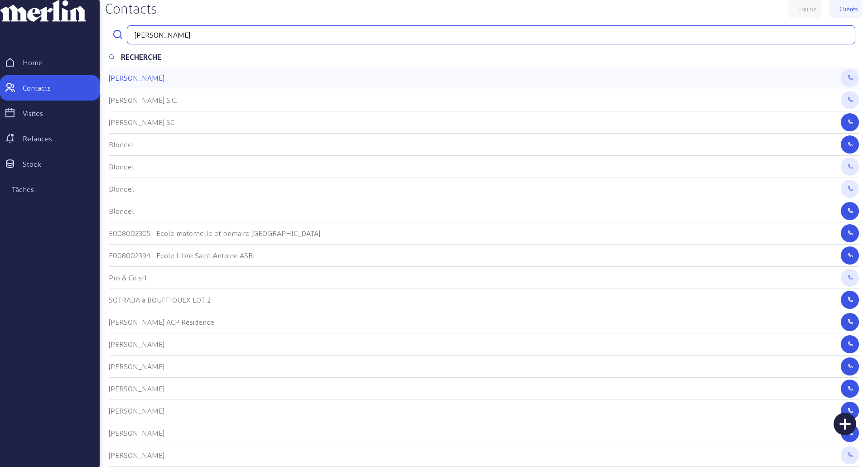 The height and width of the screenshot is (467, 868). Describe the element at coordinates (128, 277) in the screenshot. I see `cam-list-title: Pro & Co srl` at that location.